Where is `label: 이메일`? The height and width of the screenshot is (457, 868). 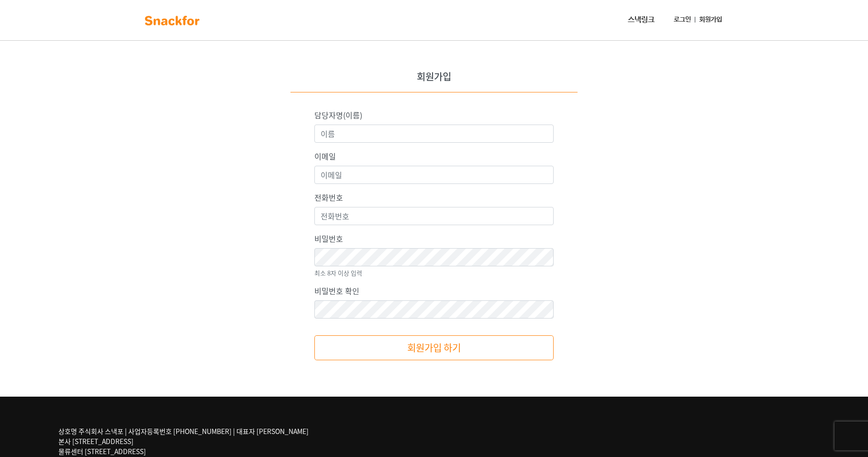
label: 이메일 is located at coordinates (325, 156).